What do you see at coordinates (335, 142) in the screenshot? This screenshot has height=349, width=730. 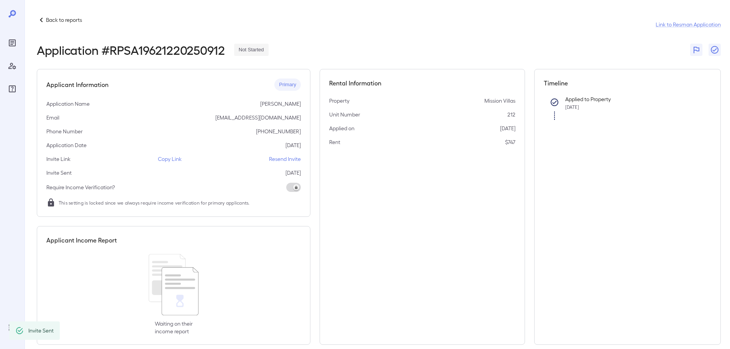 I see `p: Rent` at bounding box center [335, 142].